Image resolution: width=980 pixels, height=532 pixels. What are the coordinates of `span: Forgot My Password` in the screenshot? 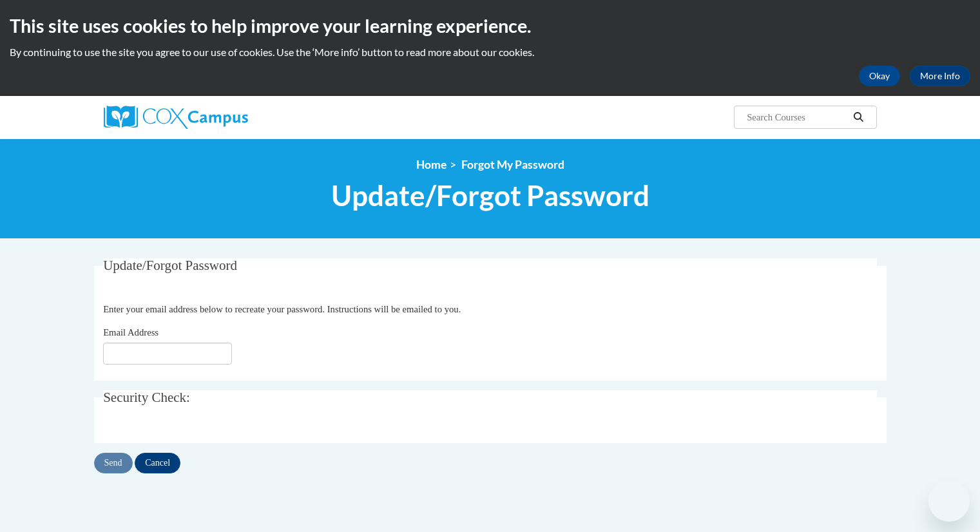 It's located at (513, 164).